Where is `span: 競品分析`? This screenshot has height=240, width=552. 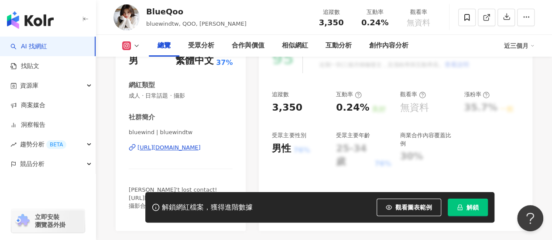
span: 競品分析 is located at coordinates (32, 164).